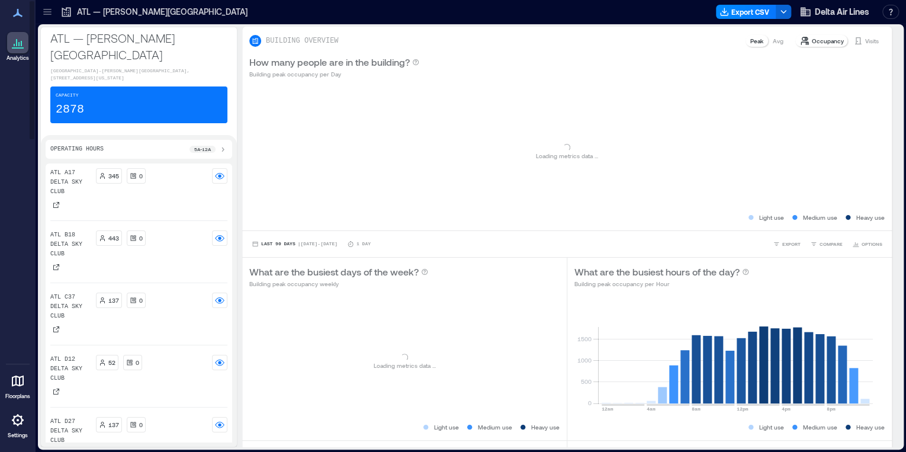 The width and height of the screenshot is (906, 452). Describe the element at coordinates (114, 238) in the screenshot. I see `p: 443` at that location.